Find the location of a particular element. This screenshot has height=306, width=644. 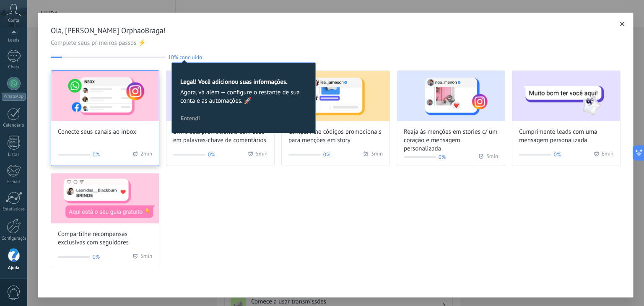

span: Compartilhe códigos promocionais para menções em story is located at coordinates (335, 136).